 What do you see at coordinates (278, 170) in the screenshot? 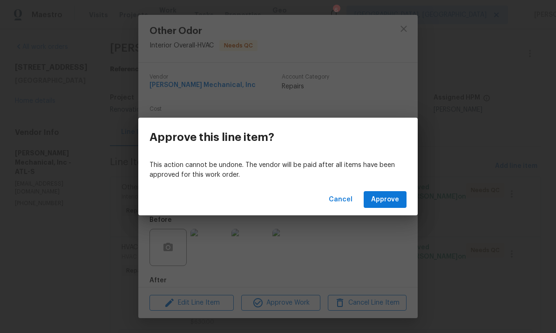
I see `p: This action cannot be undone. The vendor will be paid after all items have been approved for this...` at bounding box center [278, 170].